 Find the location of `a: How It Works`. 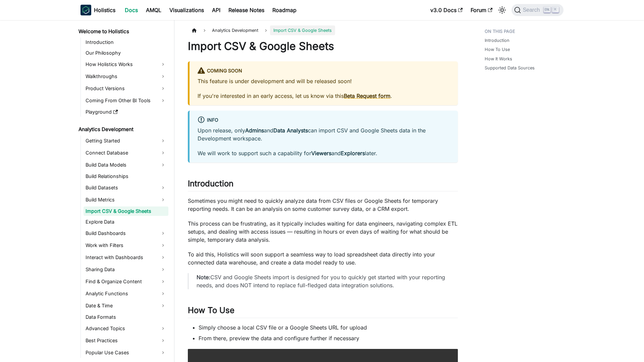

a: How It Works is located at coordinates (498, 59).